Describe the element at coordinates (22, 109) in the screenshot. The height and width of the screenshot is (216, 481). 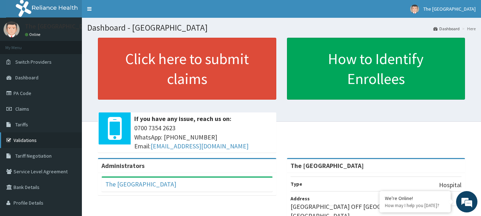
I see `span: Claims` at that location.